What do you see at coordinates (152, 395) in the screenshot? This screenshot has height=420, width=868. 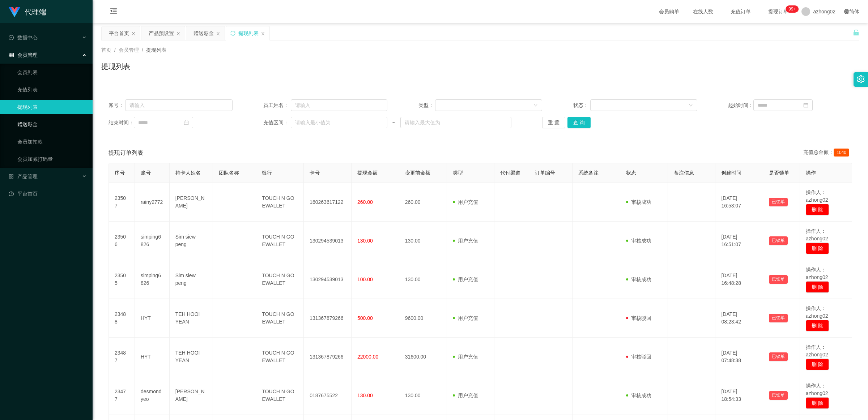 I see `td: desmondyeo` at bounding box center [152, 395].